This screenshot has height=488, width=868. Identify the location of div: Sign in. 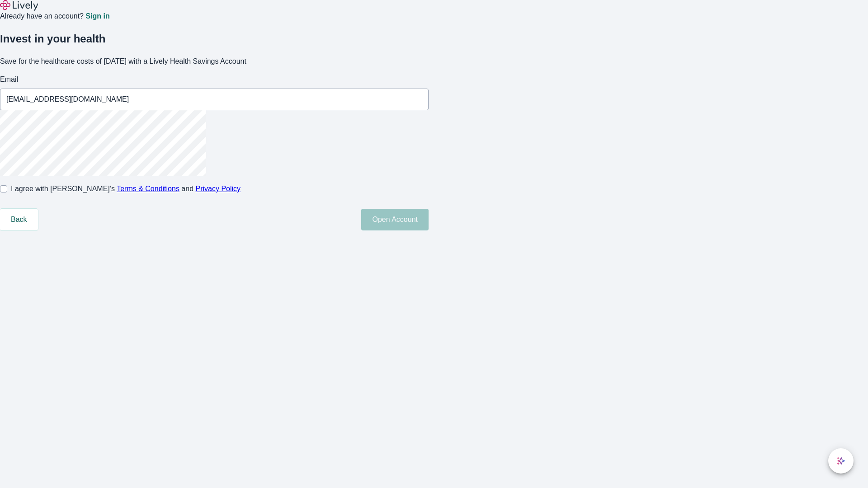
(97, 16).